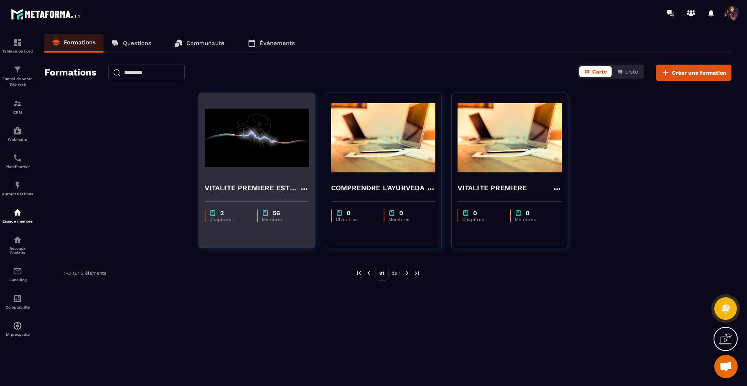  Describe the element at coordinates (205, 43) in the screenshot. I see `p: Communauté` at that location.